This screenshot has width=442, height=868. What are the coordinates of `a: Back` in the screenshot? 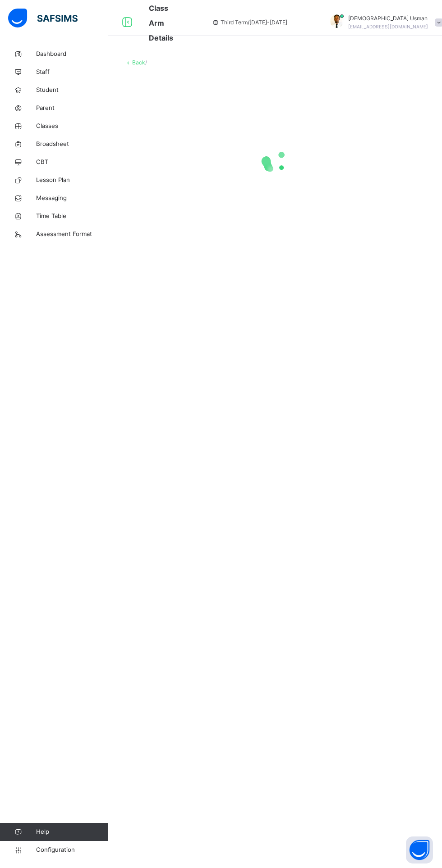 It's located at (138, 62).